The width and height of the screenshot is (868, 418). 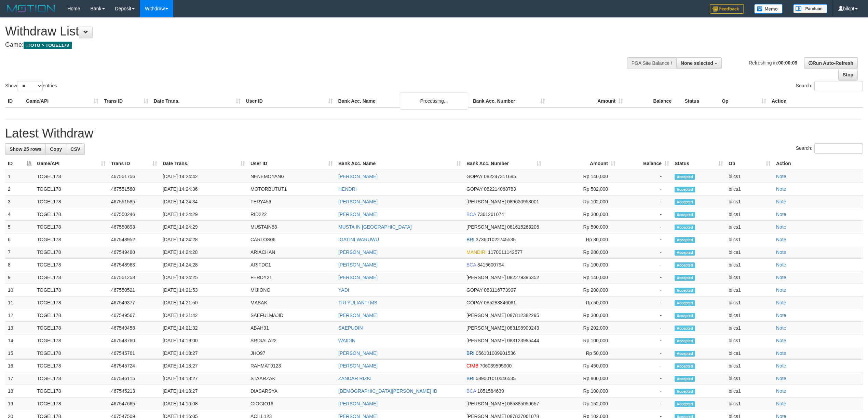 What do you see at coordinates (134, 189) in the screenshot?
I see `td: 467551580` at bounding box center [134, 189].